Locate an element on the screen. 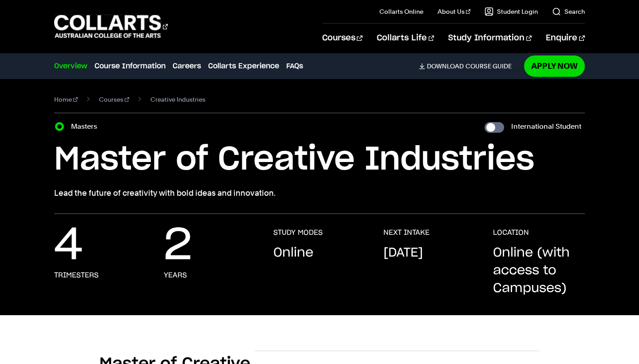 The height and width of the screenshot is (364, 639). a: FAQs is located at coordinates (294, 66).